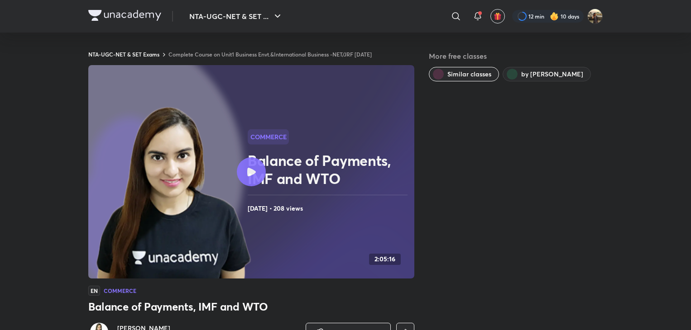 The image size is (691, 330). Describe the element at coordinates (469, 74) in the screenshot. I see `span: Similar classes` at that location.